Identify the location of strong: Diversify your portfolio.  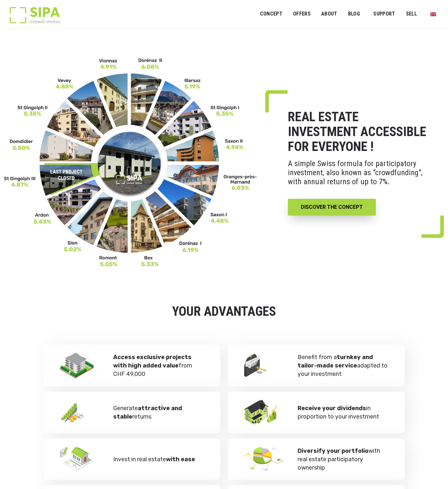
(333, 451).